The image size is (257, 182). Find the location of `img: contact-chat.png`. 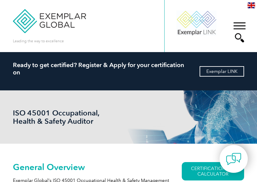

img: contact-chat.png is located at coordinates (233, 159).